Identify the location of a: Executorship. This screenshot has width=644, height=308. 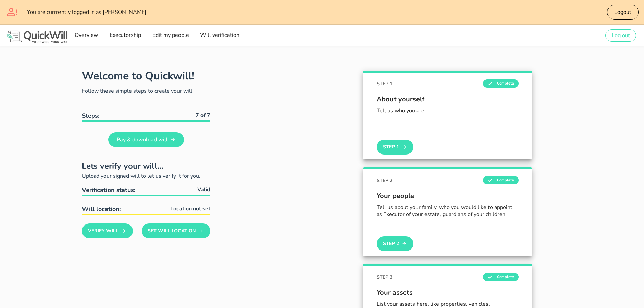
(125, 35).